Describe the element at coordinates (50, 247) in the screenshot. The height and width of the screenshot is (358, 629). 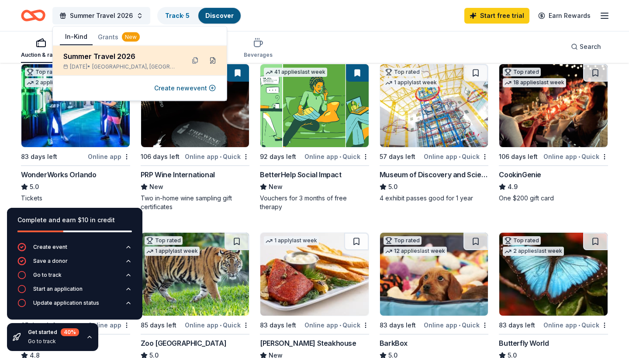
I see `div: Create event` at that location.